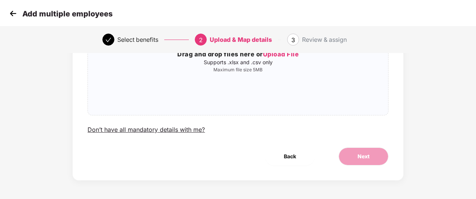  I want to click on span: 2, so click(201, 40).